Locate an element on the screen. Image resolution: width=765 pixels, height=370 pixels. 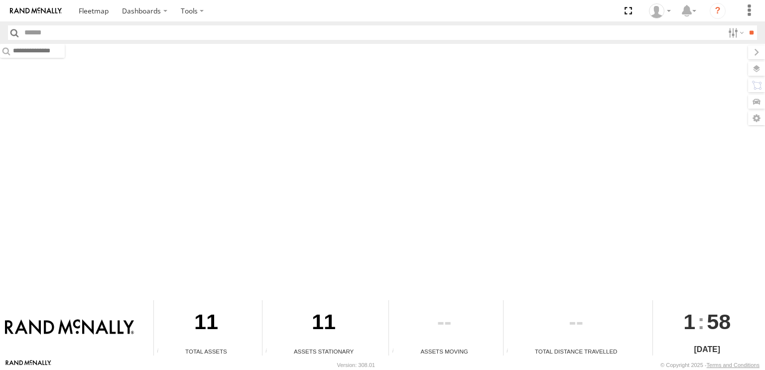
a: Terms and Conditions is located at coordinates (733, 365).